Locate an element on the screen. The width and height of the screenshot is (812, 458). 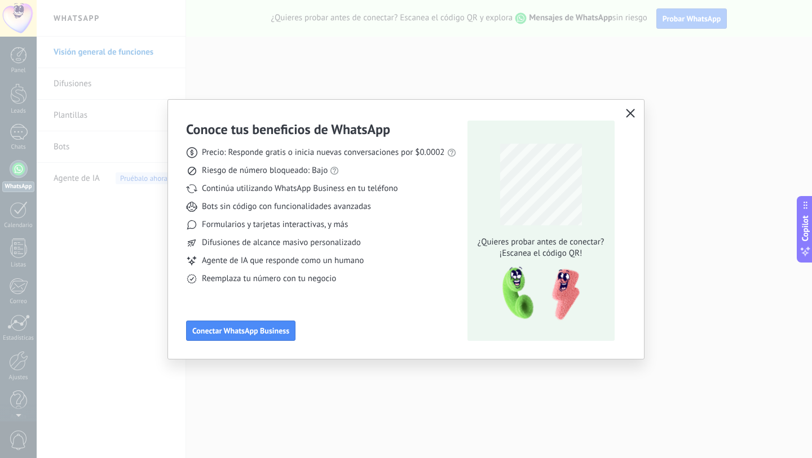
span: Precio: Responde gratis o inicia nuevas conversaciones por $0.0002 is located at coordinates (323, 153).